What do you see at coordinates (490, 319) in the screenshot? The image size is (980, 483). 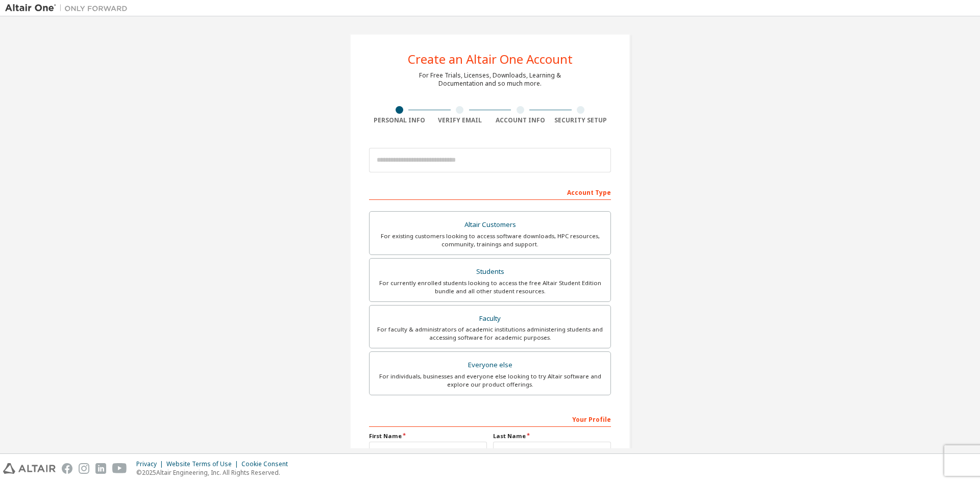 I see `div: Faculty` at bounding box center [490, 319].